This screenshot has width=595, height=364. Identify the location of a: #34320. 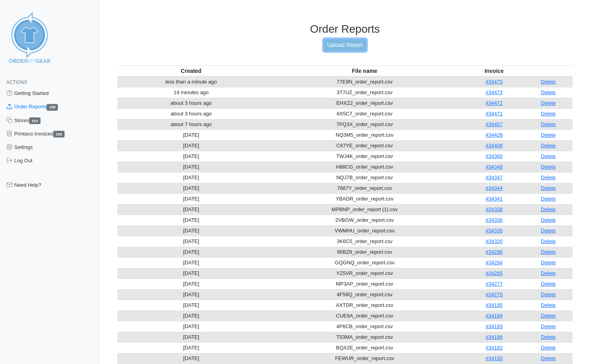
(494, 241).